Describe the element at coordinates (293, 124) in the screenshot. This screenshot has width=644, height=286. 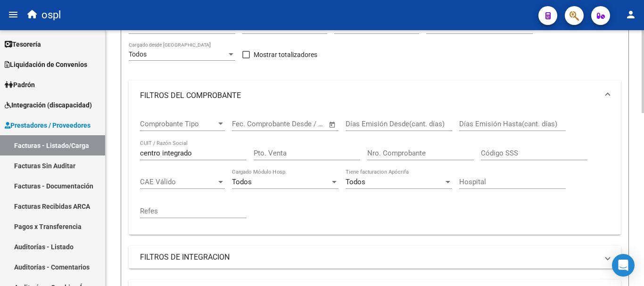
I see `input: End date` at that location.